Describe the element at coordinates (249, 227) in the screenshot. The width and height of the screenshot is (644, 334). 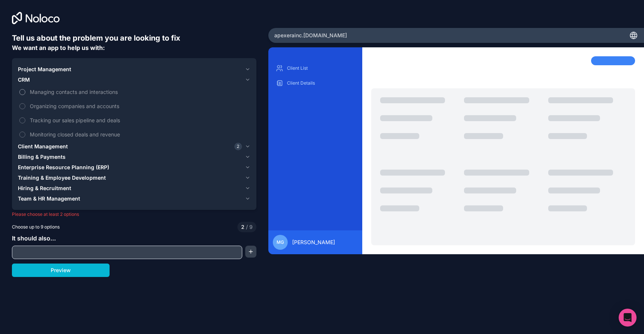
I see `span: 9` at that location.